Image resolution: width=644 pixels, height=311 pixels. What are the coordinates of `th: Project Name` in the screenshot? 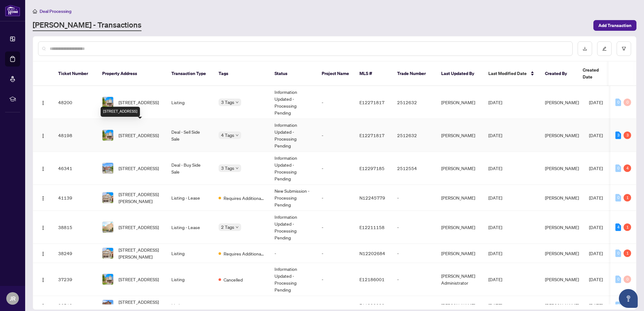 It's located at (335, 74).